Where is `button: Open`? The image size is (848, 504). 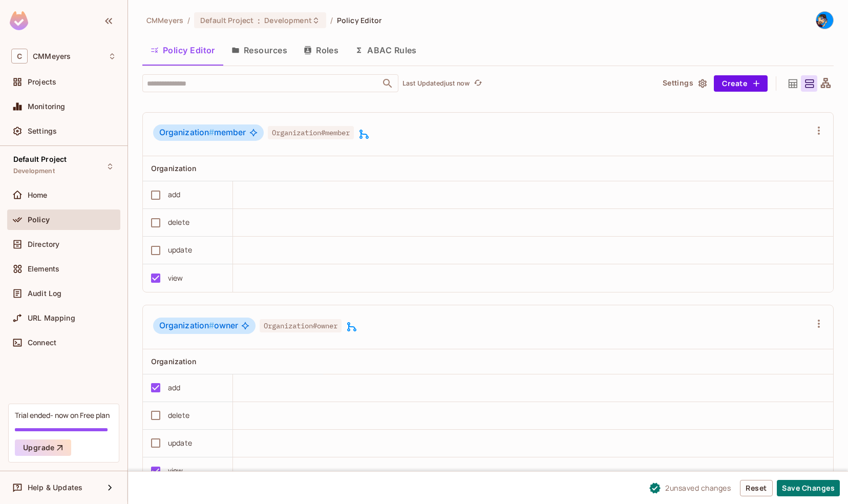
button: Open is located at coordinates (387, 84).